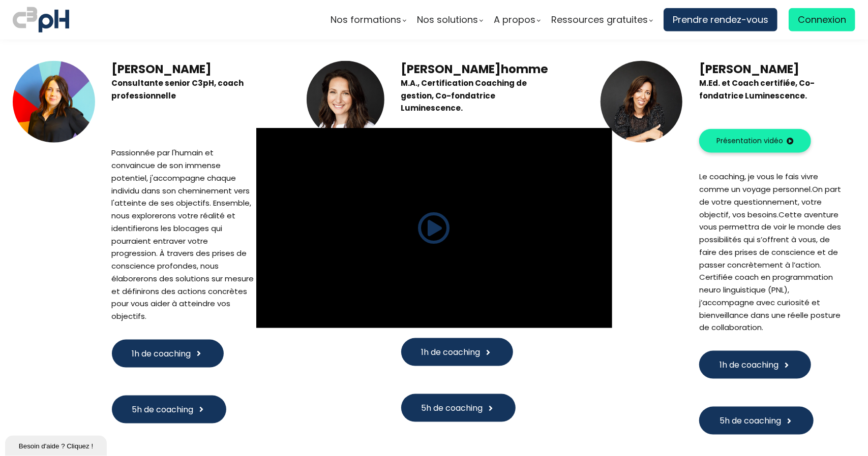 The height and width of the screenshot is (456, 868). Describe the element at coordinates (770, 201) in the screenshot. I see `span: On part de votre questionnement, votre objectif, vos besoins.` at that location.